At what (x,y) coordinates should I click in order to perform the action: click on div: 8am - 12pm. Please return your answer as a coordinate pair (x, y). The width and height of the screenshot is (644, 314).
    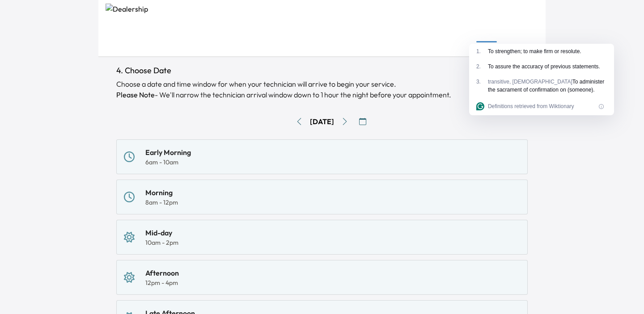
    Looking at the image, I should click on (161, 202).